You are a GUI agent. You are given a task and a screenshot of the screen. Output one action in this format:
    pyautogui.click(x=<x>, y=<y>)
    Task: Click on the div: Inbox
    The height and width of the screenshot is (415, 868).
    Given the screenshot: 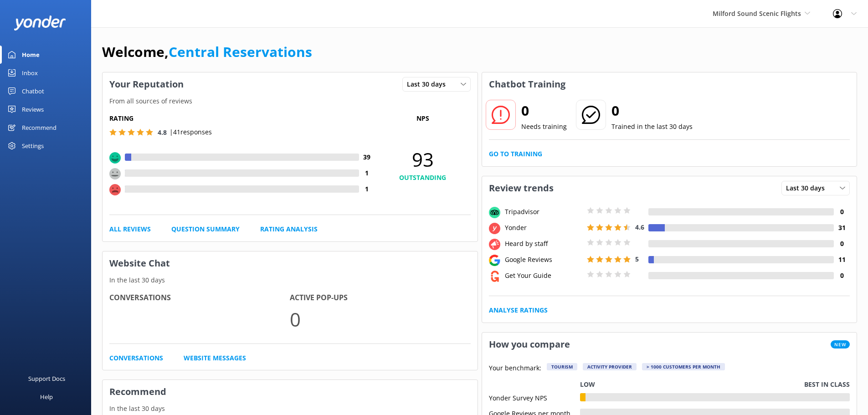 What is the action you would take?
    pyautogui.click(x=30, y=73)
    